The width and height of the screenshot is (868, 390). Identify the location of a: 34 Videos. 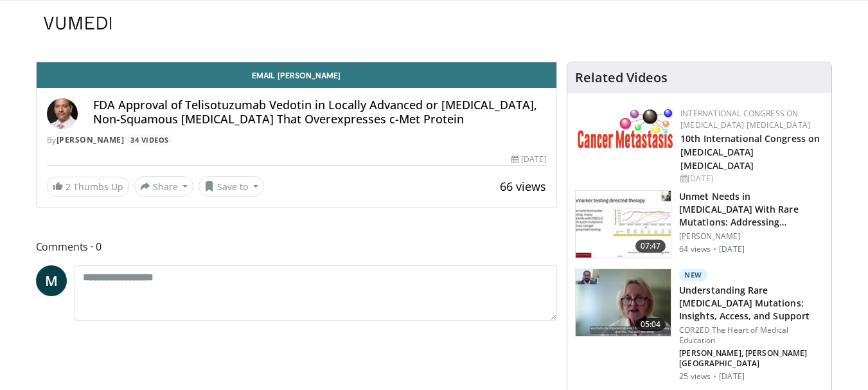
(150, 140).